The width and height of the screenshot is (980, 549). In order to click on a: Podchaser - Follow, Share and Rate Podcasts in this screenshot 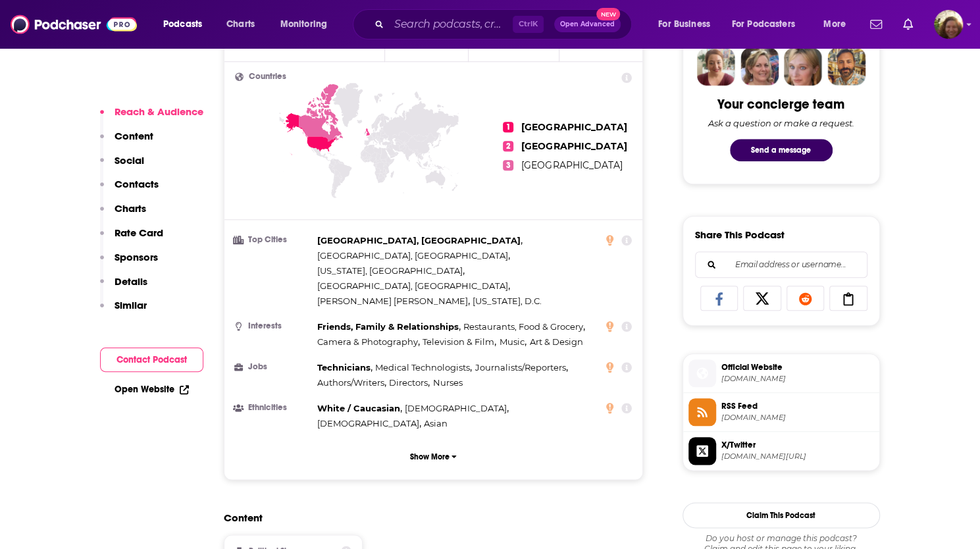, I will do `click(73, 24)`.